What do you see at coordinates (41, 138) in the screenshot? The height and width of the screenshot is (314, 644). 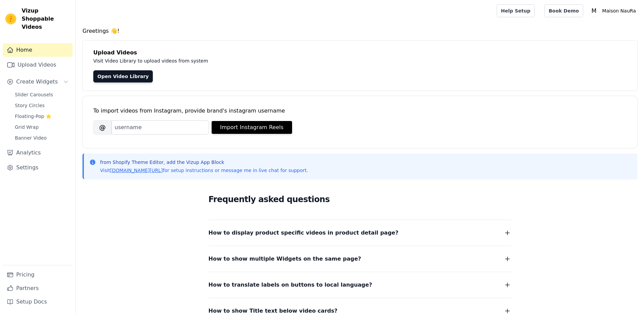 I see `a: Banner Video` at bounding box center [41, 138].